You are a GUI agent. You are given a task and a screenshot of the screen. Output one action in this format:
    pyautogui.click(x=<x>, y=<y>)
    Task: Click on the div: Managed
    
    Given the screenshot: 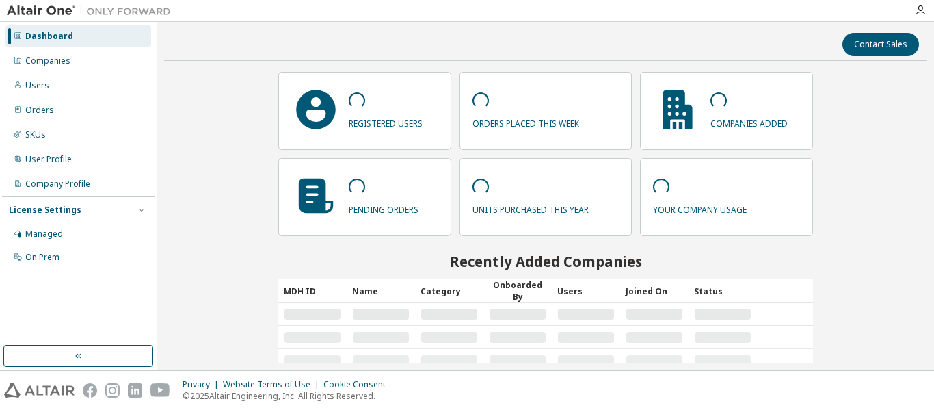 What is the action you would take?
    pyautogui.click(x=44, y=234)
    